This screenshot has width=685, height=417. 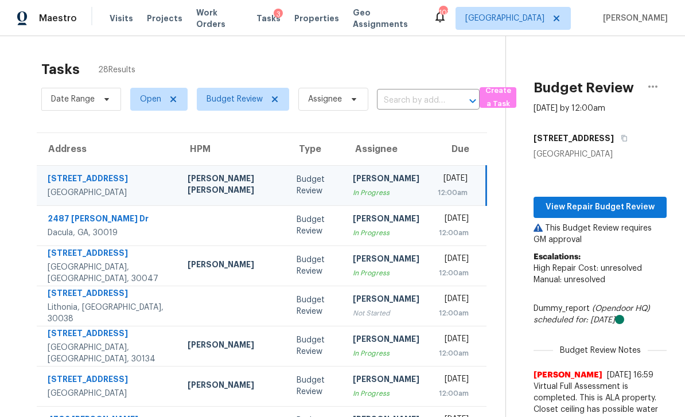 What do you see at coordinates (107, 149) in the screenshot?
I see `th: Address` at bounding box center [107, 149].